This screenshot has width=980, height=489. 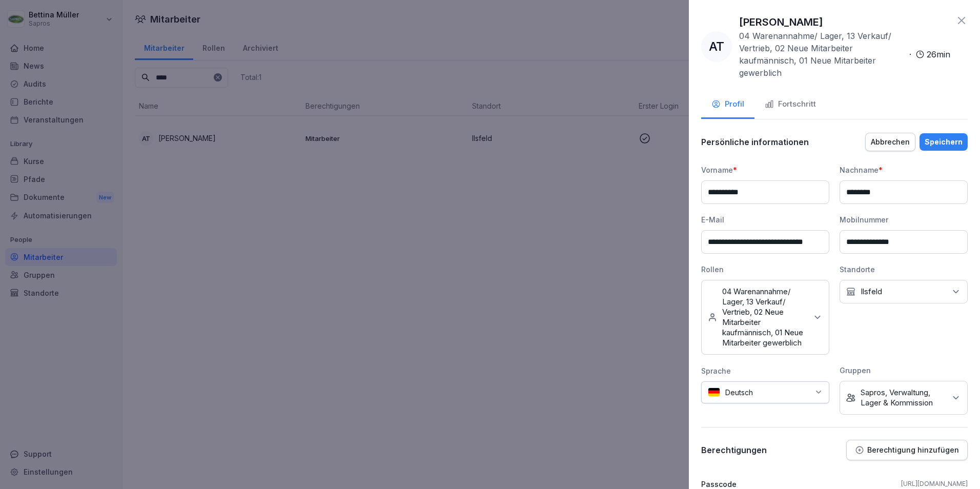 I want to click on p: Berechtigungen, so click(x=734, y=450).